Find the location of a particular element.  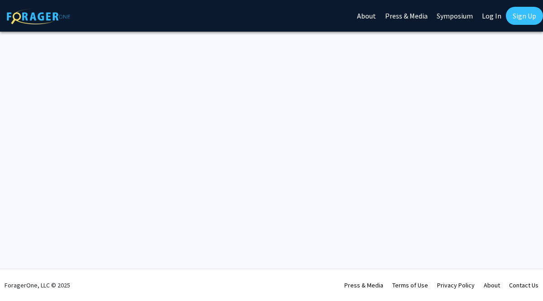

a: Contact Us is located at coordinates (523, 286).